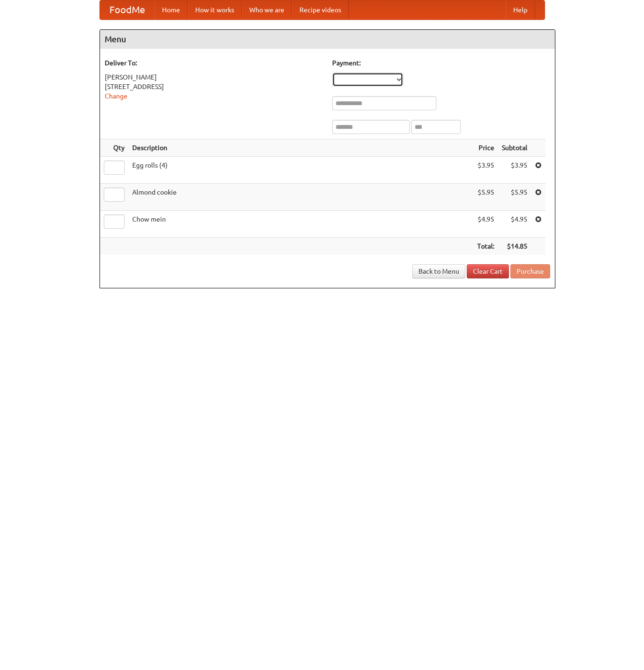 The height and width of the screenshot is (670, 644). I want to click on th: Price, so click(486, 148).